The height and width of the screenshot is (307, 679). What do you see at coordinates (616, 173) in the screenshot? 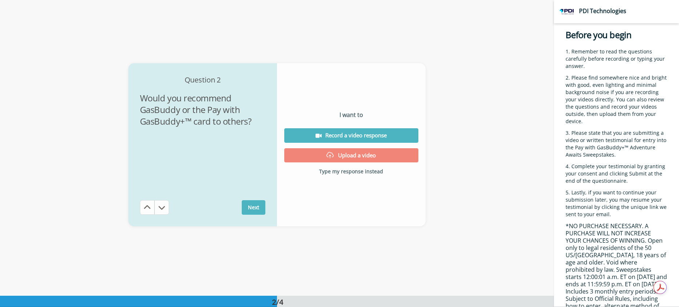
I see `span: Complete your testimonial by granting your consent and clicking Submit at the end of the question...` at bounding box center [616, 173].